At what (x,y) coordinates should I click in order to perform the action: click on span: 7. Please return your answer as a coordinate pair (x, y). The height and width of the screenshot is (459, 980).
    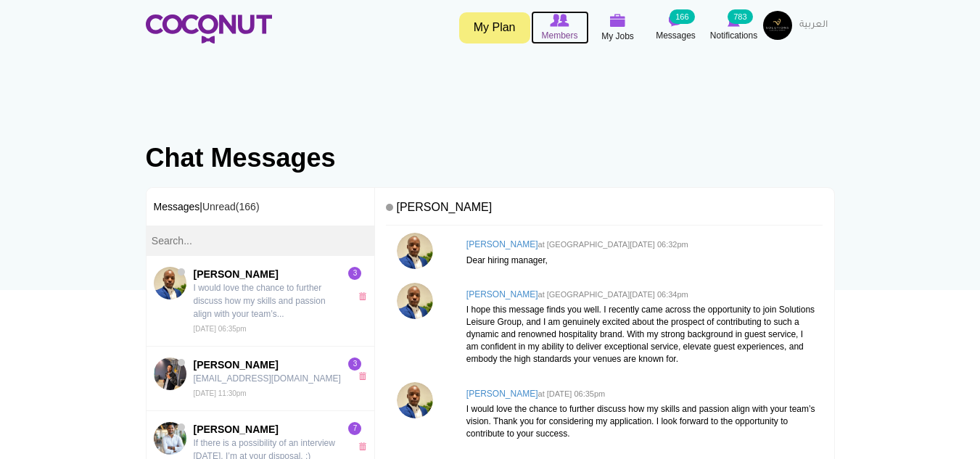
    Looking at the image, I should click on (355, 429).